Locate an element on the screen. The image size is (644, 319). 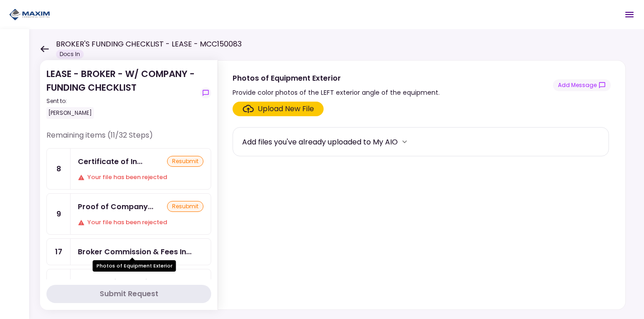
div: Dealer's Final Invoice is located at coordinates (117, 282).